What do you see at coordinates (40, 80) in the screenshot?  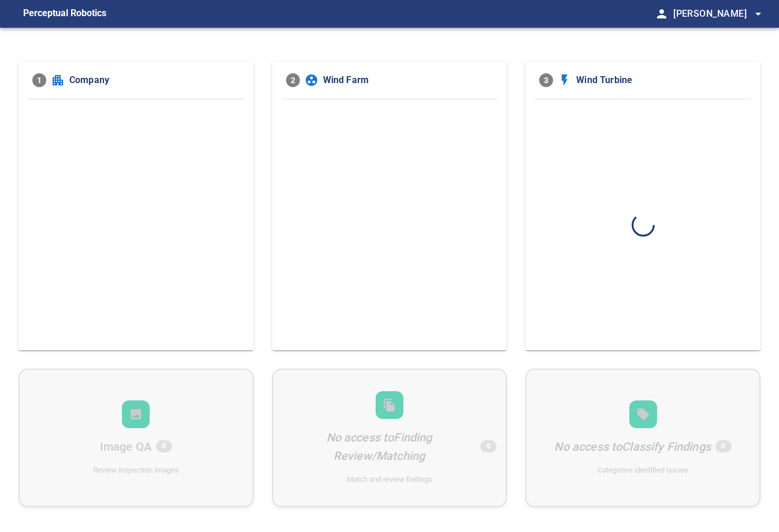 I see `span: 1` at bounding box center [40, 80].